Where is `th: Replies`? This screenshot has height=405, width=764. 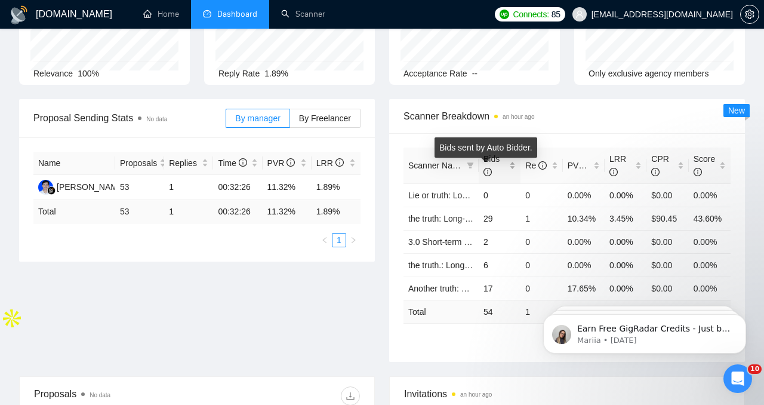
th: Replies is located at coordinates (189, 163).